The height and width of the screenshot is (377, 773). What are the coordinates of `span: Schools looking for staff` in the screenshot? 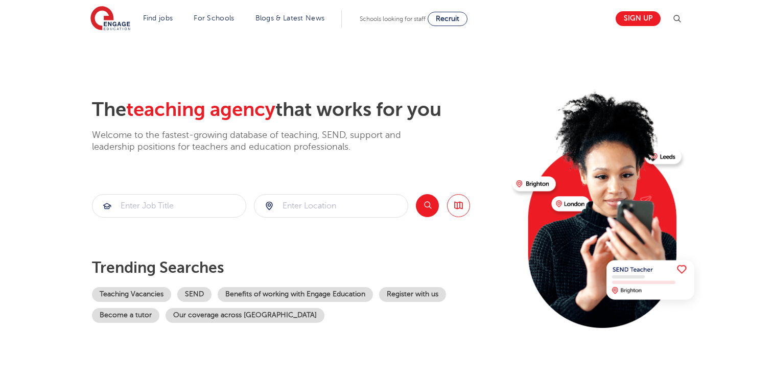 It's located at (392, 19).